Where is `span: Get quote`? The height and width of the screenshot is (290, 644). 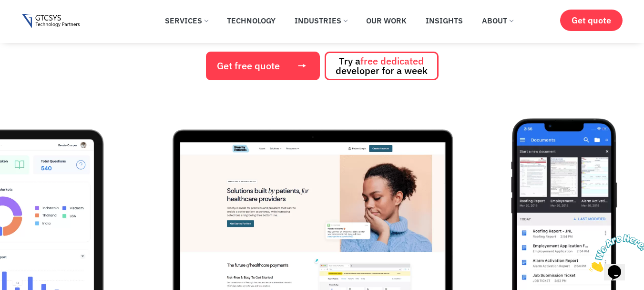 span: Get quote is located at coordinates (591, 20).